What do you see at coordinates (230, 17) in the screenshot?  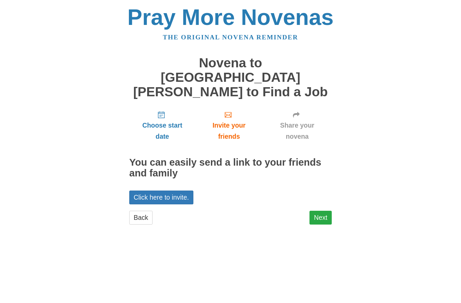 I see `a: Pray More Novenas` at bounding box center [230, 17].